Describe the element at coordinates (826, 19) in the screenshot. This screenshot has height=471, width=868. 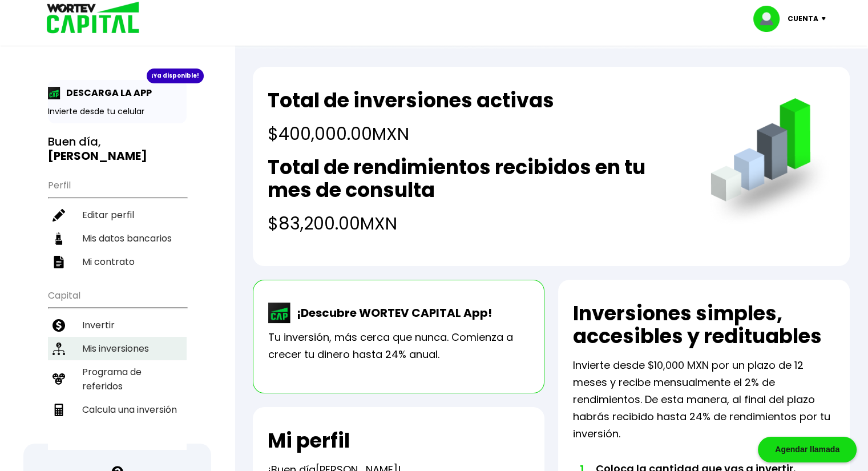
I see `img: icon-down` at that location.